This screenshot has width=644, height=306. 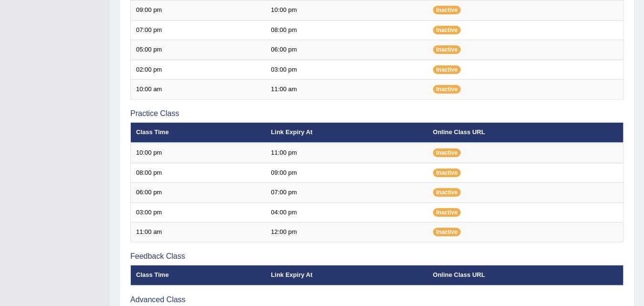 What do you see at coordinates (198, 50) in the screenshot?
I see `td: 05:00 pm` at bounding box center [198, 50].